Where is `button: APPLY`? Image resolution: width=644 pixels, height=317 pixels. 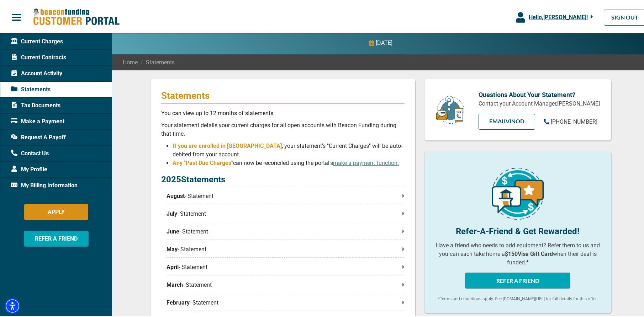
button: APPLY is located at coordinates (56, 210).